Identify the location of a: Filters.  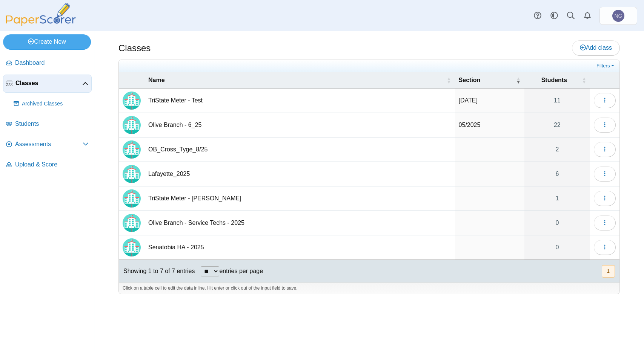
(606, 66).